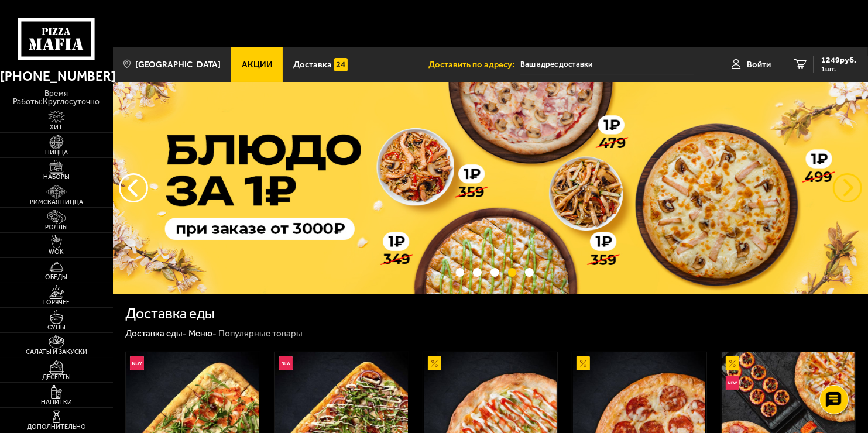 This screenshot has height=433, width=868. What do you see at coordinates (202, 333) in the screenshot?
I see `a: Меню-` at bounding box center [202, 333].